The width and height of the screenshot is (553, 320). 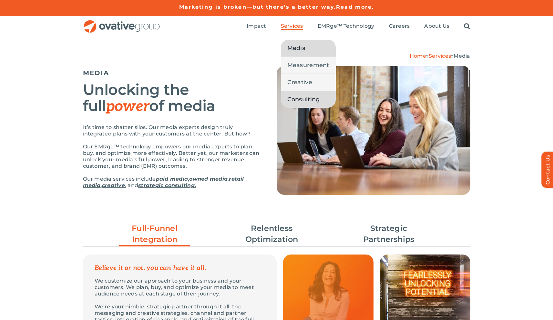 What do you see at coordinates (358, 26) in the screenshot?
I see `nav: Menu` at bounding box center [358, 26].